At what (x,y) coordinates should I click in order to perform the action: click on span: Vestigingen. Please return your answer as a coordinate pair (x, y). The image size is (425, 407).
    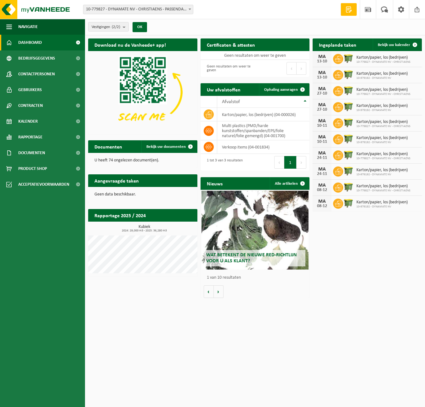
    Looking at the image, I should click on (106, 27).